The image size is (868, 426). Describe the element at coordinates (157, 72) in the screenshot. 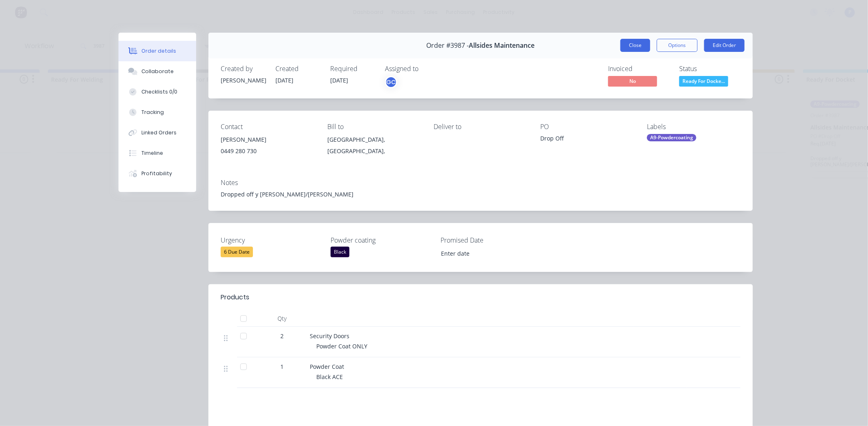

I see `button: Collaborate` at that location.